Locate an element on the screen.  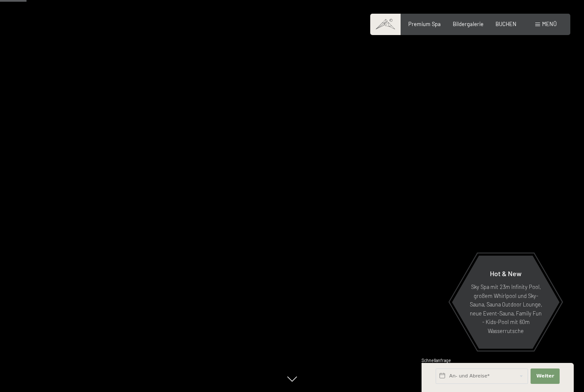
p: Sky Spa mit 23m Infinity Pool, großem Whirlpool und Sky-Sauna, Sauna Outdoor Lounge, neue Event-S... is located at coordinates (505, 308).